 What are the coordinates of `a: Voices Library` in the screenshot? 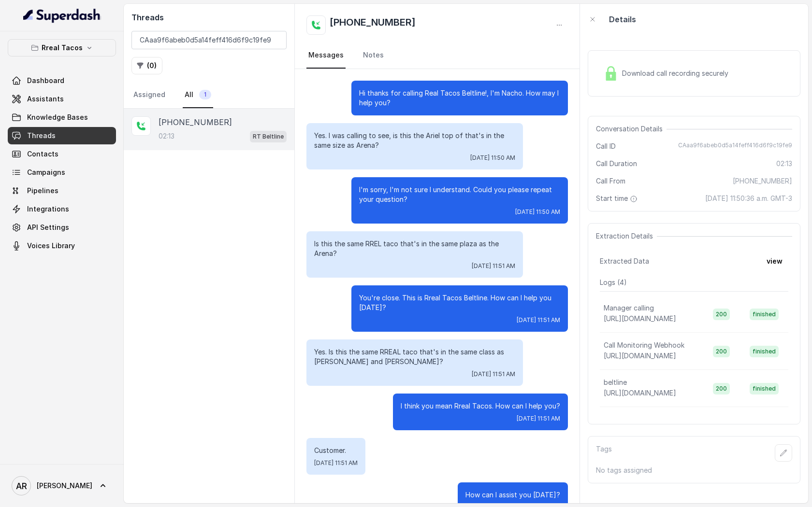 It's located at (62, 246).